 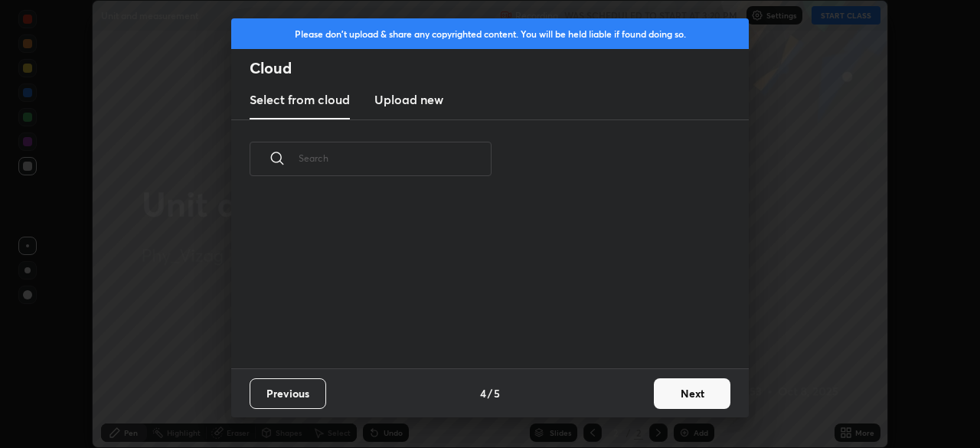 What do you see at coordinates (499, 68) in the screenshot?
I see `h2: Cloud` at bounding box center [499, 68].